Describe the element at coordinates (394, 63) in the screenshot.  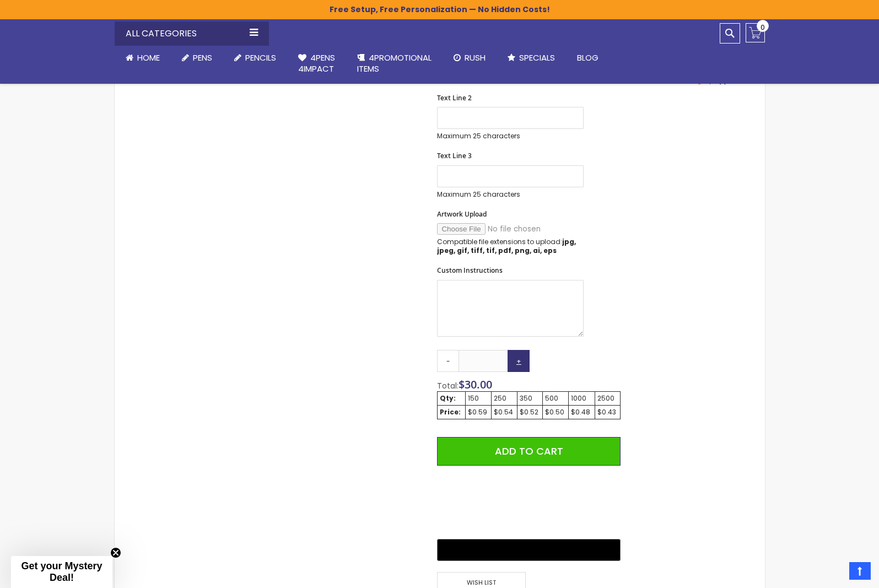
I see `span: 4PROMOTIONAL ITEMS` at that location.